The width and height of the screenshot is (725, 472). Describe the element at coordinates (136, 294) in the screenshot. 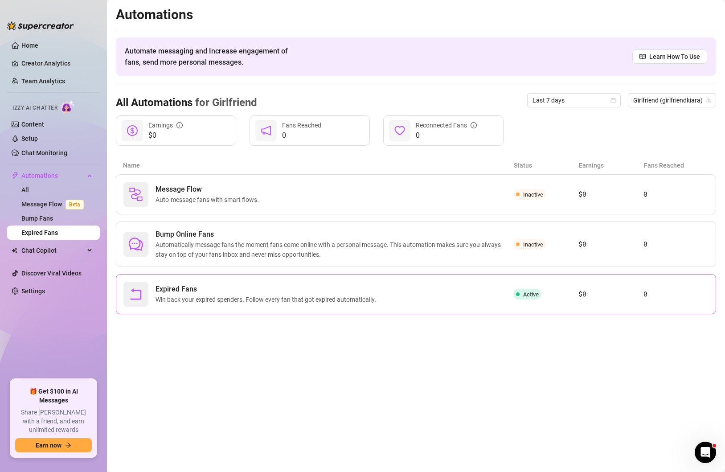

I see `span: rollback` at that location.